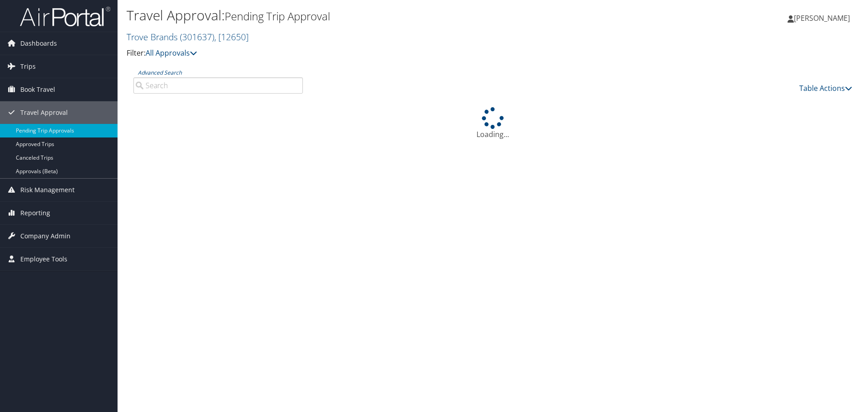 This screenshot has width=868, height=412. Describe the element at coordinates (172, 53) in the screenshot. I see `a: All Approvals` at that location.